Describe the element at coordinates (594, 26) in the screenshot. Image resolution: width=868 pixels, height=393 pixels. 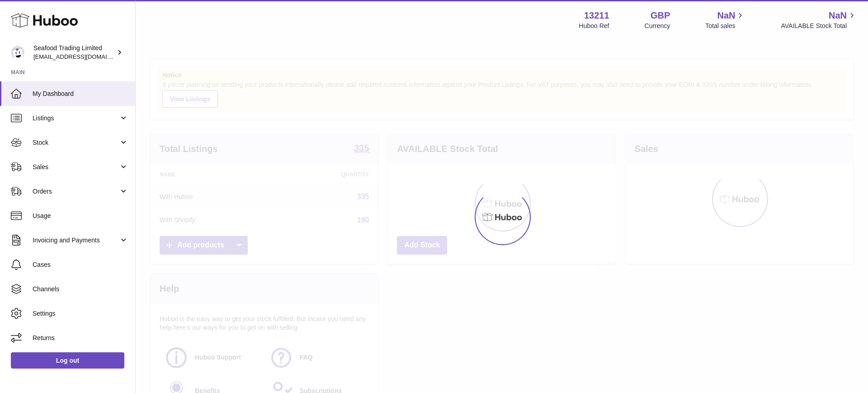
I see `div: Huboo Ref` at that location.